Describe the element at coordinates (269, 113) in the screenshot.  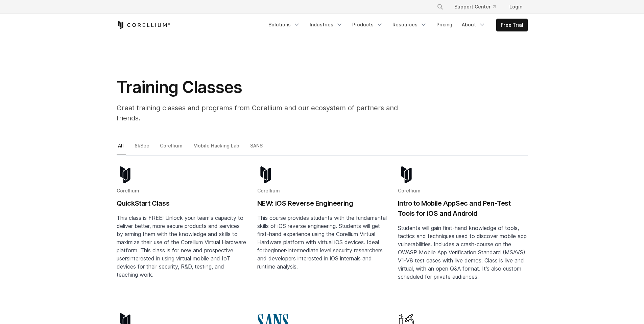
I see `p: Great training classes and programs from Corellium and our ecosystem of partners and friends.` at that location.